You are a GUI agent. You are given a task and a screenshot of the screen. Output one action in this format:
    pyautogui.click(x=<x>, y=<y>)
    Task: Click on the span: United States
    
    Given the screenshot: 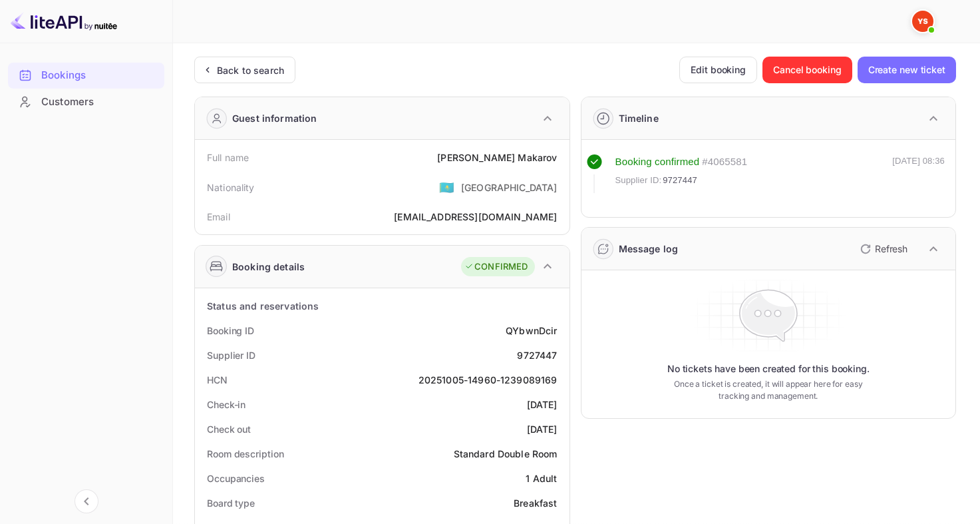 What is the action you would take?
    pyautogui.click(x=446, y=187)
    